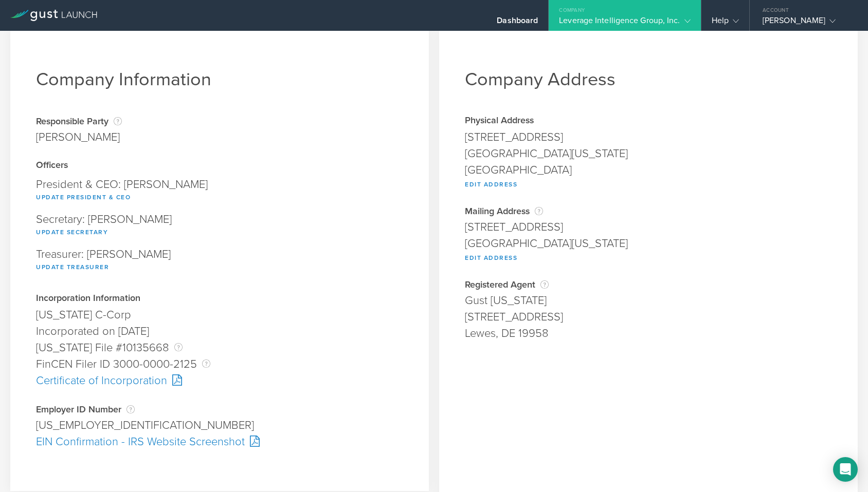  Describe the element at coordinates (72, 232) in the screenshot. I see `button: Update Secretary` at that location.